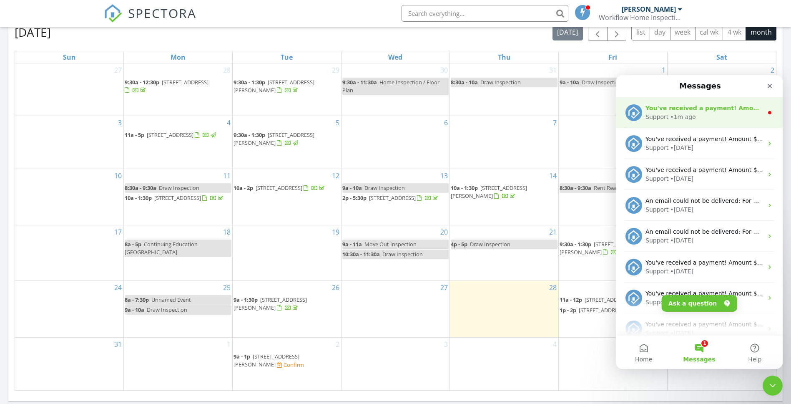  Describe the element at coordinates (395, 142) in the screenshot. I see `td: Go to August 6, 2025` at that location.